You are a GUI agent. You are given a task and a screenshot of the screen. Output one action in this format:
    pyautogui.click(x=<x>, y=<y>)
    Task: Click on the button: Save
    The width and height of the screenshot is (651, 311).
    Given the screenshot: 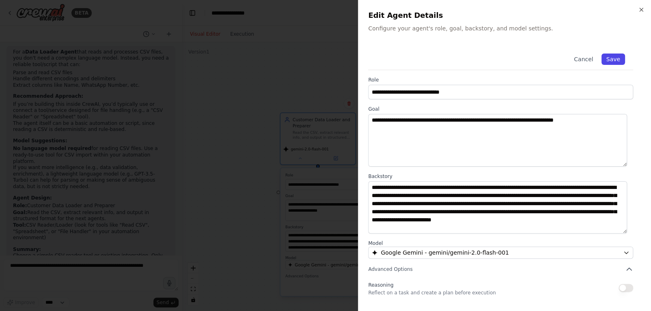 What is the action you would take?
    pyautogui.click(x=613, y=59)
    